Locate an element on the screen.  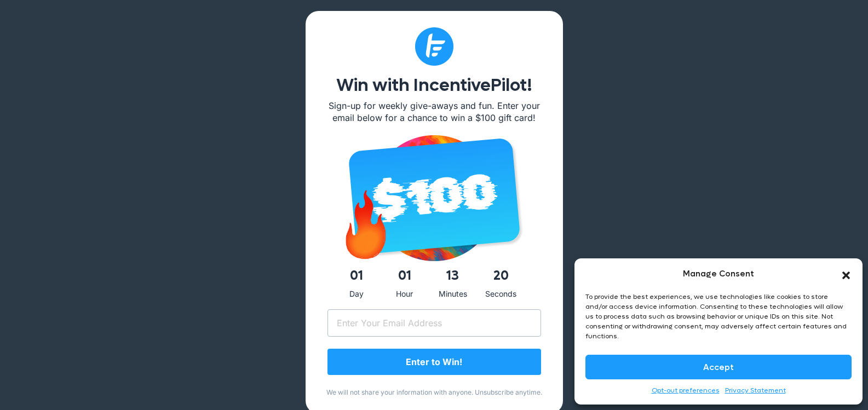
div: Day is located at coordinates (356, 294).